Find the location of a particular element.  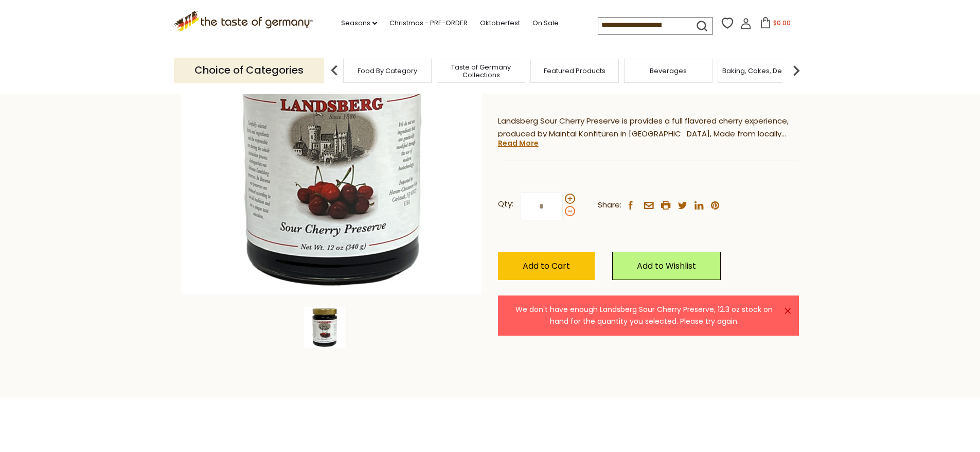

span: $0.00 is located at coordinates (782, 23).